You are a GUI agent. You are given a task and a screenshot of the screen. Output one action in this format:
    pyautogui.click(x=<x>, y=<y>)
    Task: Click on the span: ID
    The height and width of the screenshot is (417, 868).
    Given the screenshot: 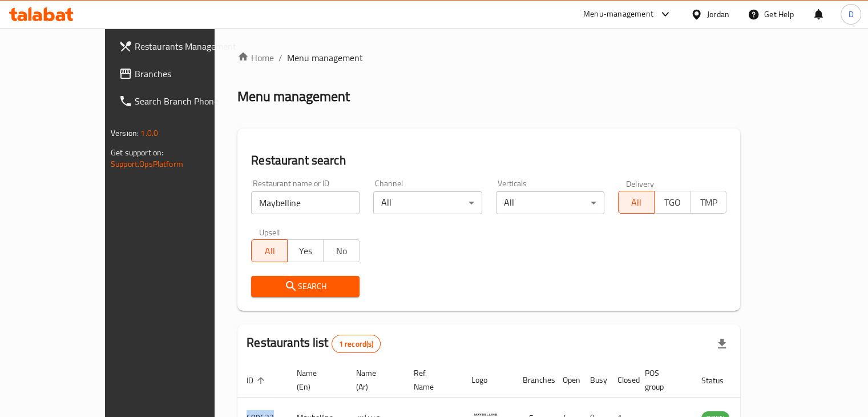 What is the action you would take?
    pyautogui.click(x=257, y=380)
    